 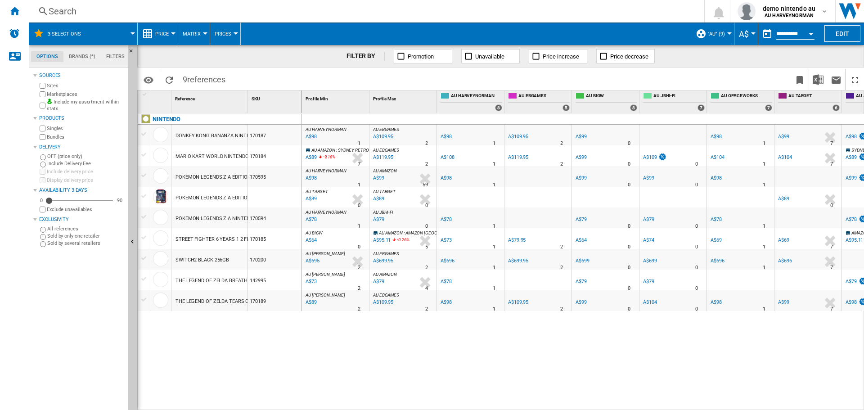 What do you see at coordinates (42, 128) in the screenshot?
I see `input: Singles` at bounding box center [42, 128].